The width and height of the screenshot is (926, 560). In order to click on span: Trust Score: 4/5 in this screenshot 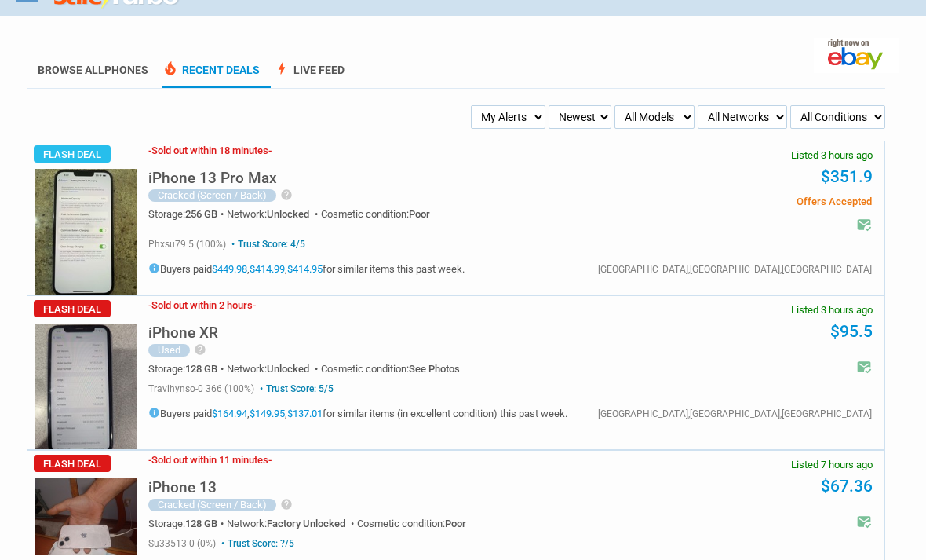, I will do `click(267, 244)`.